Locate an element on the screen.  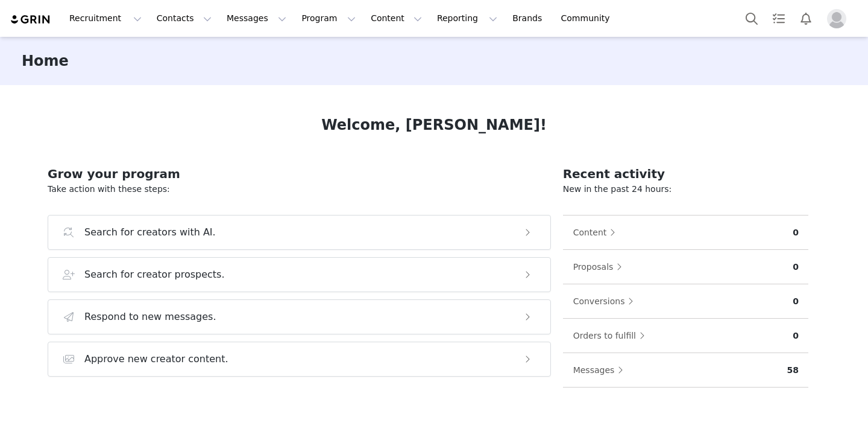
h3: Respond to new messages. is located at coordinates (150, 317).